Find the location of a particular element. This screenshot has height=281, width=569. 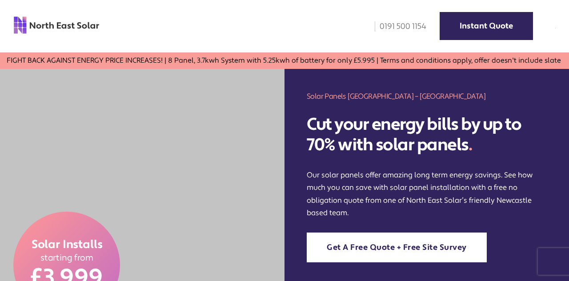

img: menu icon is located at coordinates (556, 28).